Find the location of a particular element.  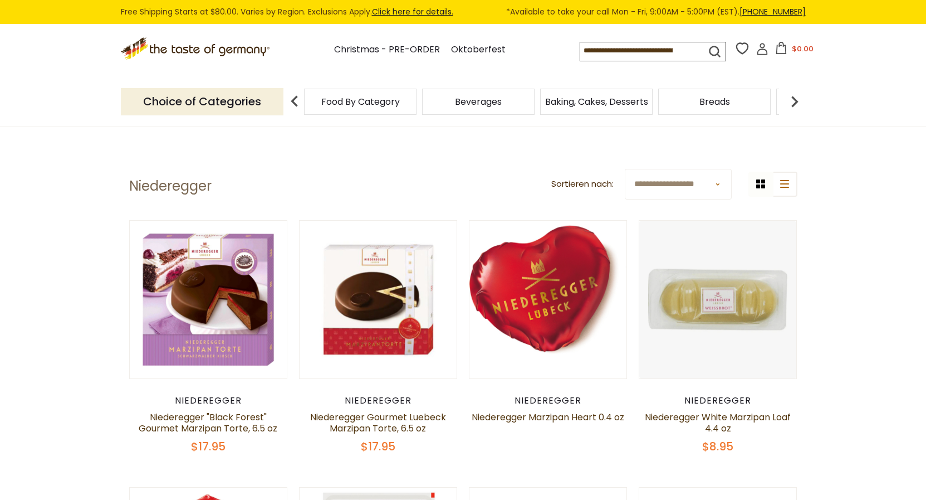

span: $8.95 is located at coordinates (718, 446).